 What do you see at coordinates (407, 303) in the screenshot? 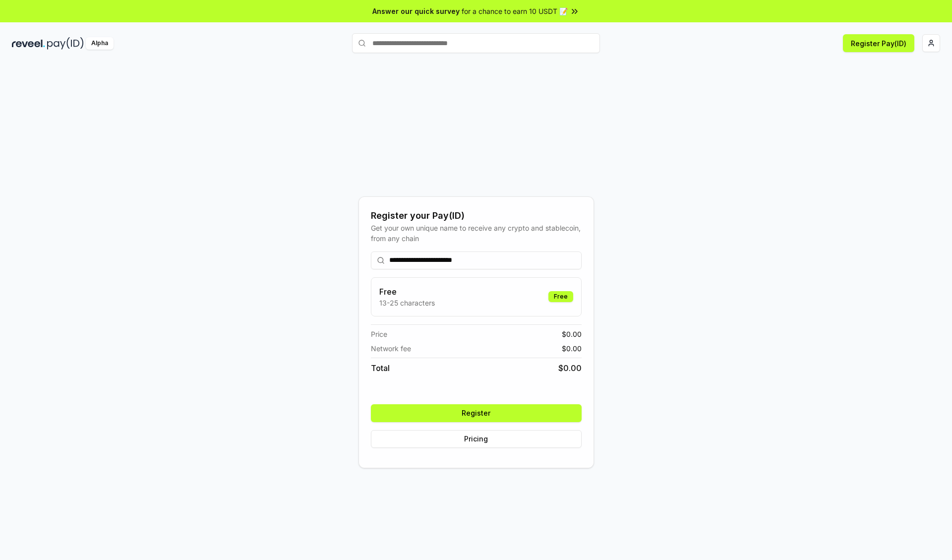
I see `p: 13-25 characters` at bounding box center [407, 303].